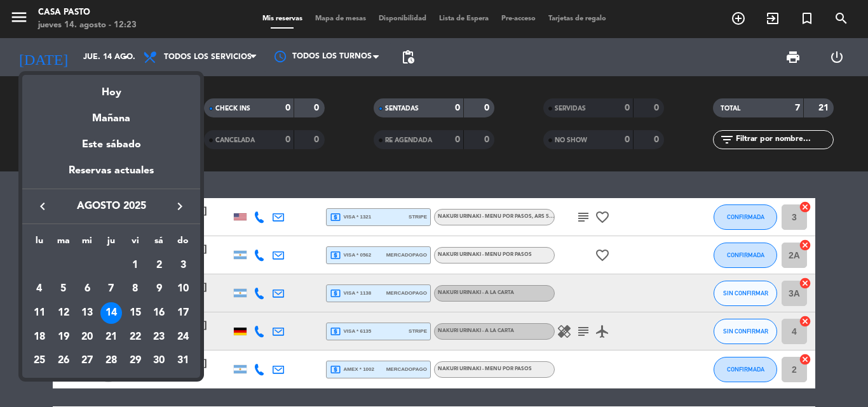  Describe the element at coordinates (39, 313) in the screenshot. I see `div: 11` at that location.